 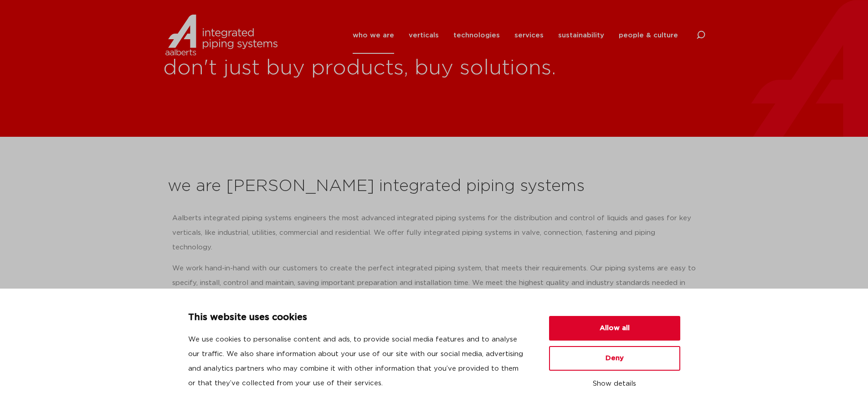 What do you see at coordinates (476, 35) in the screenshot?
I see `a: technologies` at bounding box center [476, 35].